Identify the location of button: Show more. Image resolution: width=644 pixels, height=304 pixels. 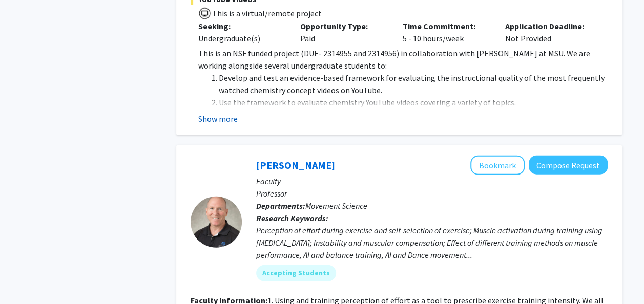
(218, 119).